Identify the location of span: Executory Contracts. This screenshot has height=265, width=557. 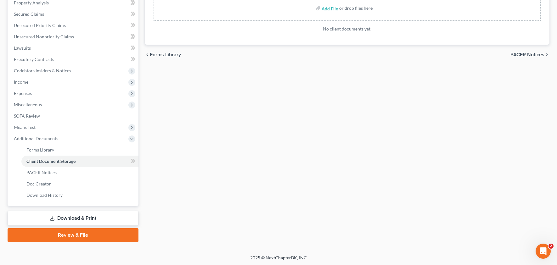
(34, 59).